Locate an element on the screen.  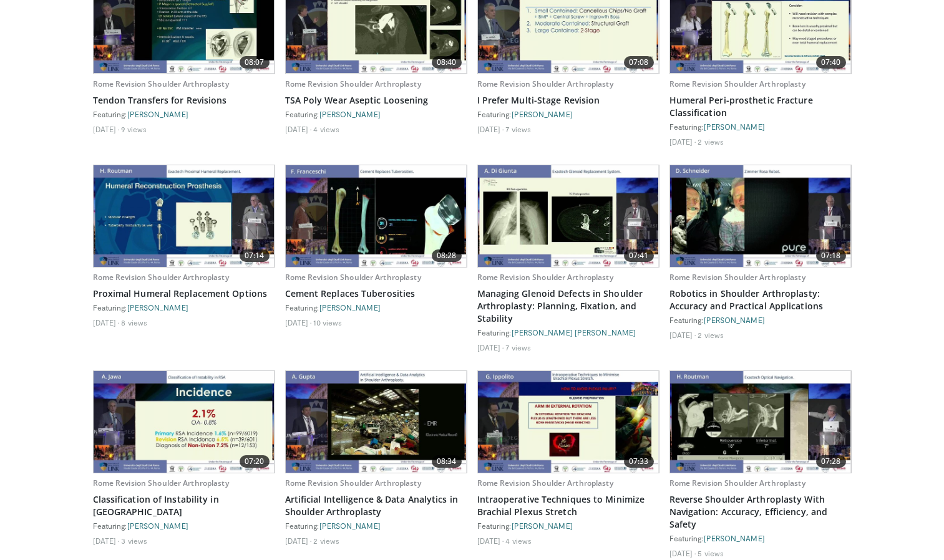
img: 8042dcb6-8246-440b-96e3-b3fdfd60ef0a.620x360_q85_upscale.jpg is located at coordinates (376, 215).